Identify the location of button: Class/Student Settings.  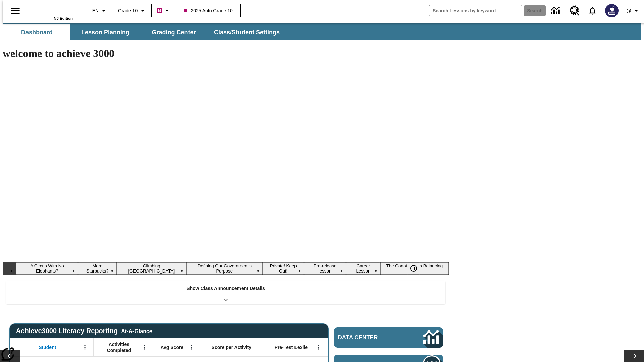
(247, 32).